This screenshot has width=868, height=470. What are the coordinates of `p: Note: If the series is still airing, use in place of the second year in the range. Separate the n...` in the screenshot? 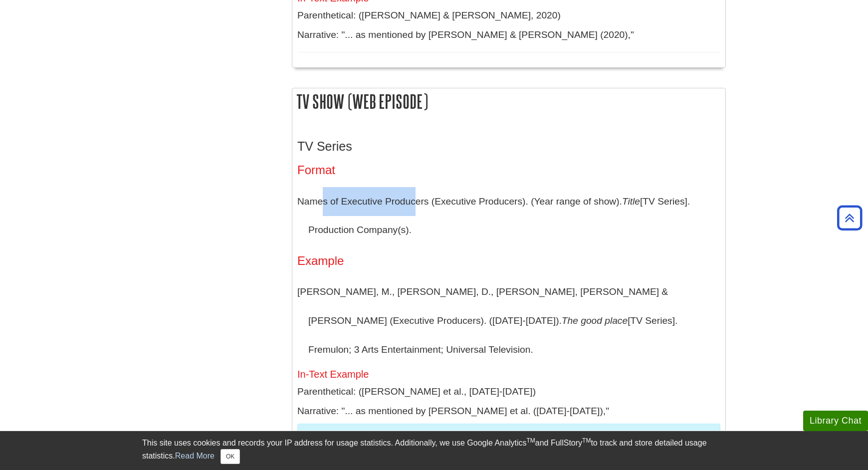 It's located at (509, 446).